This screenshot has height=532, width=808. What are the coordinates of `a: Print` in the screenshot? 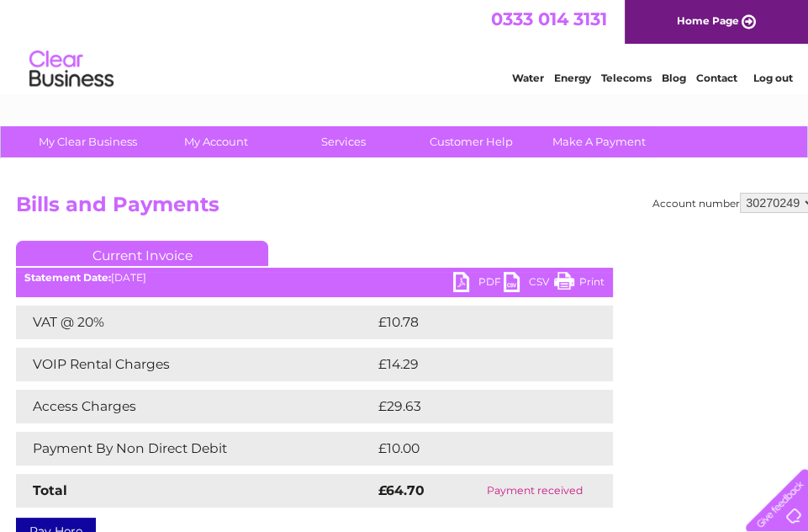 It's located at (579, 284).